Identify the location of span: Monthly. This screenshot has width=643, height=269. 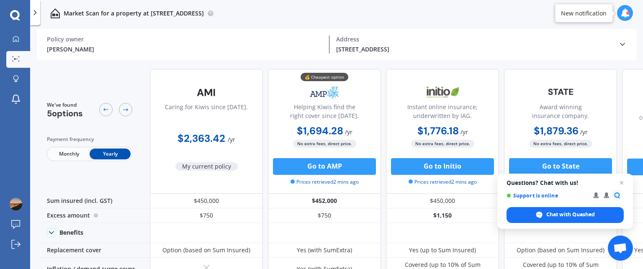
(69, 154).